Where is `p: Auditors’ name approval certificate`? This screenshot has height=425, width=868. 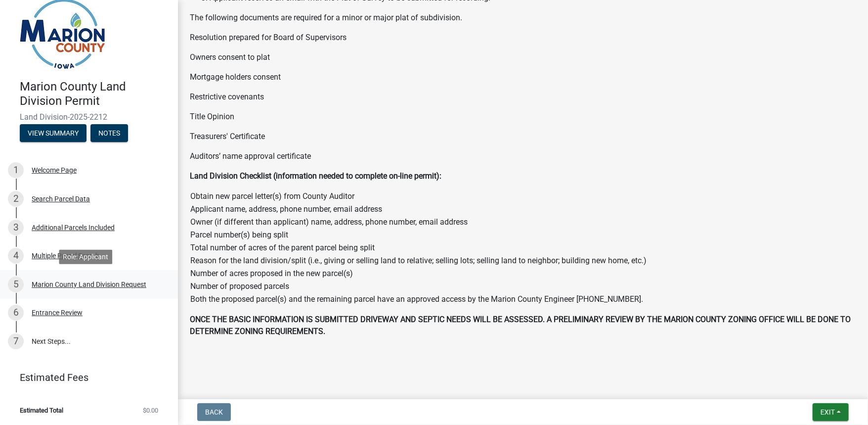
p: Auditors’ name approval certificate is located at coordinates (523, 156).